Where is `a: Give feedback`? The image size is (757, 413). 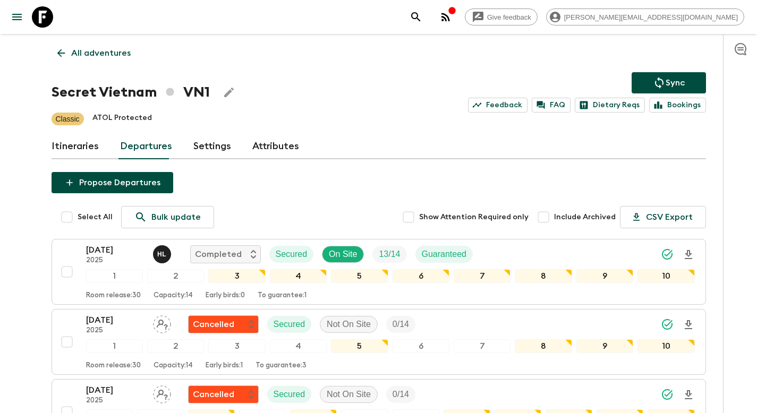 a: Give feedback is located at coordinates (501, 17).